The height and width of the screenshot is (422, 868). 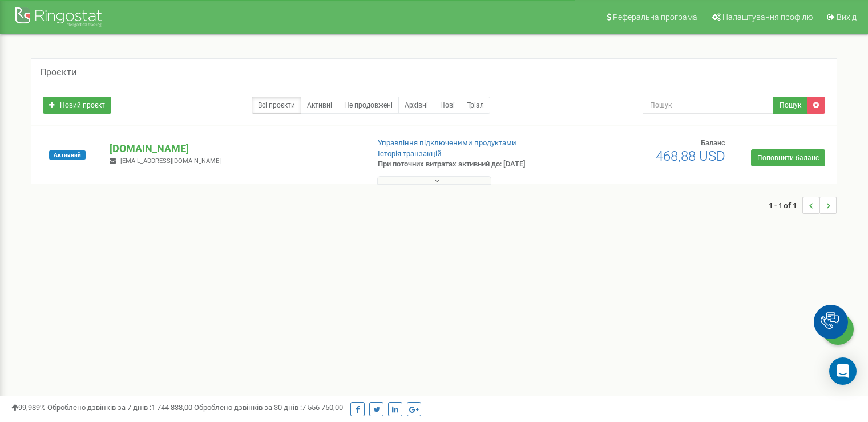 I want to click on a: Архівні, so click(x=416, y=105).